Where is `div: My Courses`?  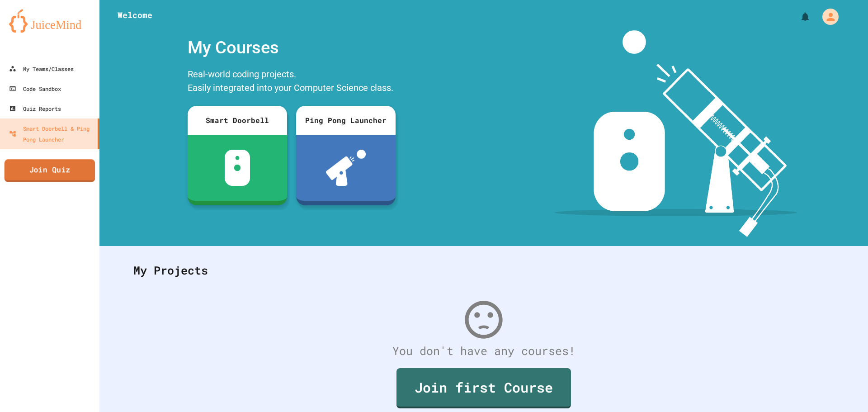
div: My Courses is located at coordinates (291, 48).